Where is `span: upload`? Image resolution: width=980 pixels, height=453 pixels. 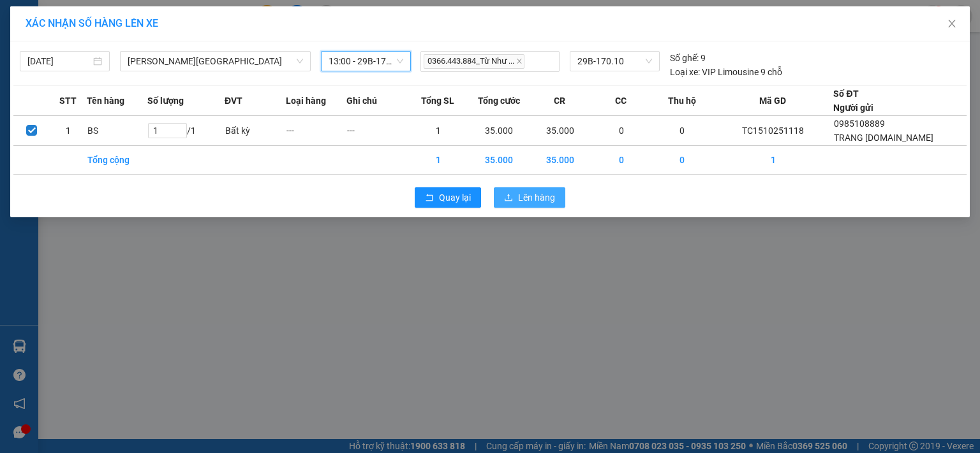 span: upload is located at coordinates (509, 198).